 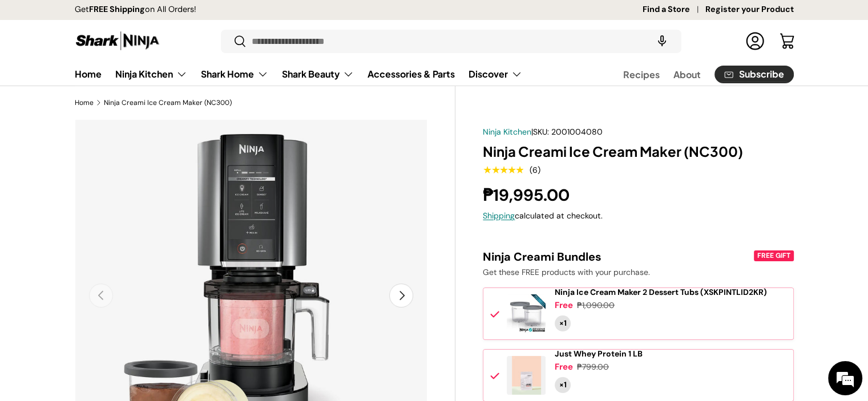 I want to click on summary: Shark Home, so click(x=235, y=74).